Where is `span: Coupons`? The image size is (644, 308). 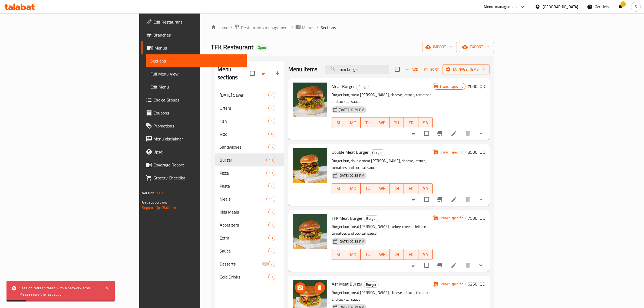 span: Coupons is located at coordinates (198, 113).